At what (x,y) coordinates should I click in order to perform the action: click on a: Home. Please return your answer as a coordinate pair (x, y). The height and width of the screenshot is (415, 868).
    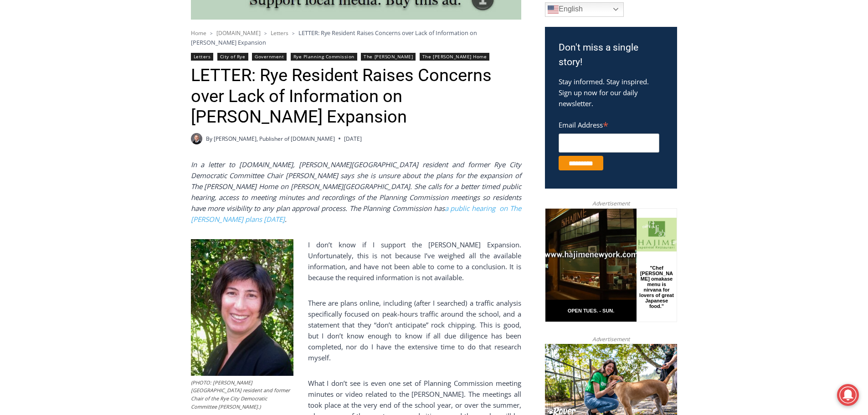
    Looking at the image, I should click on (199, 33).